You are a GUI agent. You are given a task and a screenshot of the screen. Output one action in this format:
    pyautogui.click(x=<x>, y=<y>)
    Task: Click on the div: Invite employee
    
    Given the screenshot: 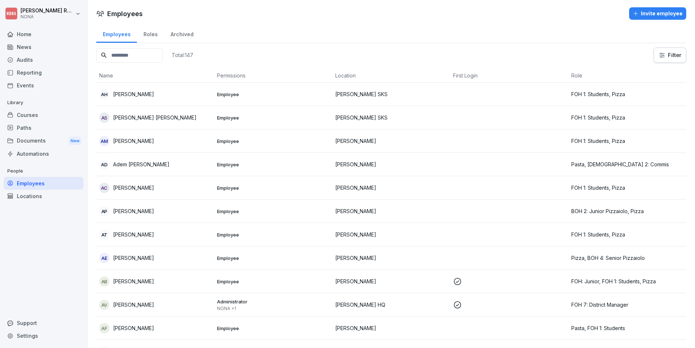 What is the action you would take?
    pyautogui.click(x=657, y=14)
    